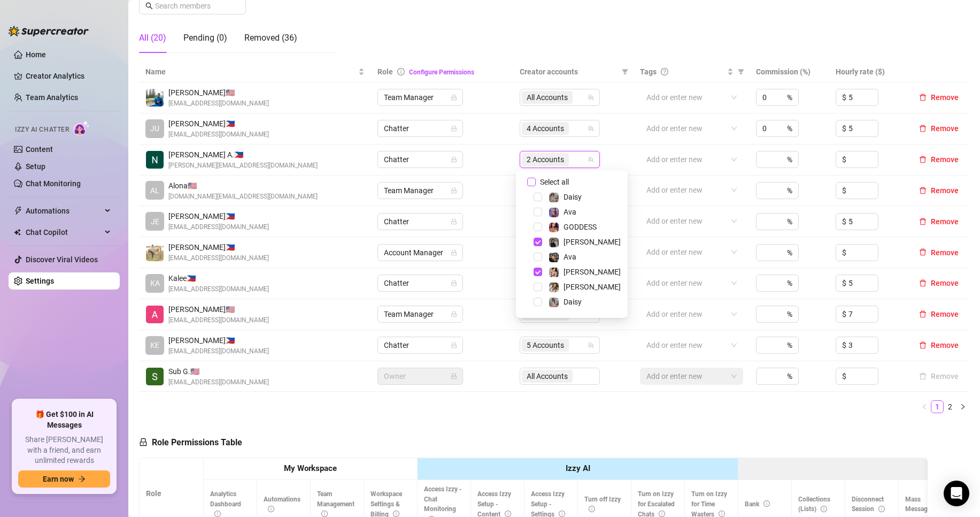 This screenshot has width=980, height=517. Describe the element at coordinates (925, 407) in the screenshot. I see `button: left` at that location.